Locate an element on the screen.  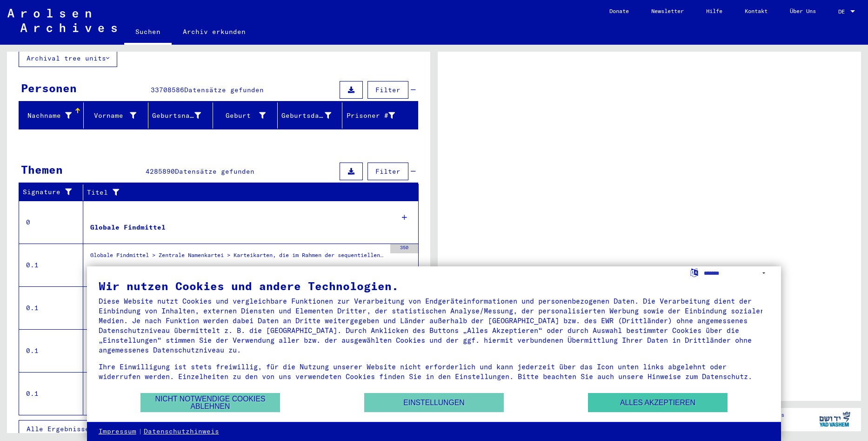
a: Impressum is located at coordinates (117, 431).